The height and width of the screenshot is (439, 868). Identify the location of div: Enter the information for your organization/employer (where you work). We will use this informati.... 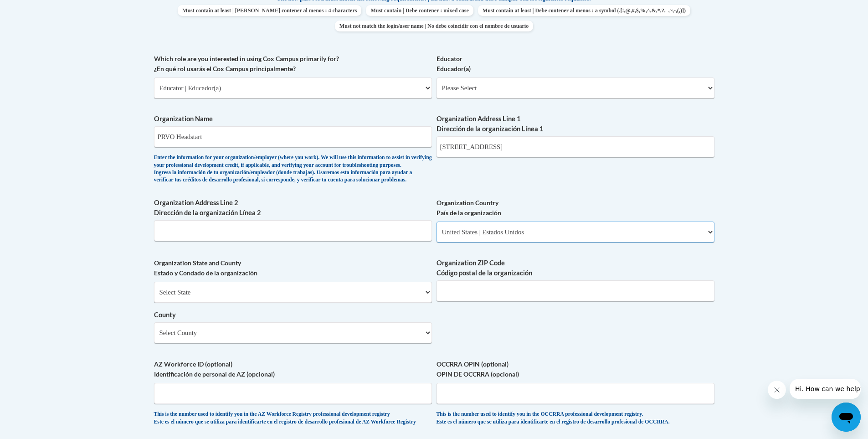
(293, 169).